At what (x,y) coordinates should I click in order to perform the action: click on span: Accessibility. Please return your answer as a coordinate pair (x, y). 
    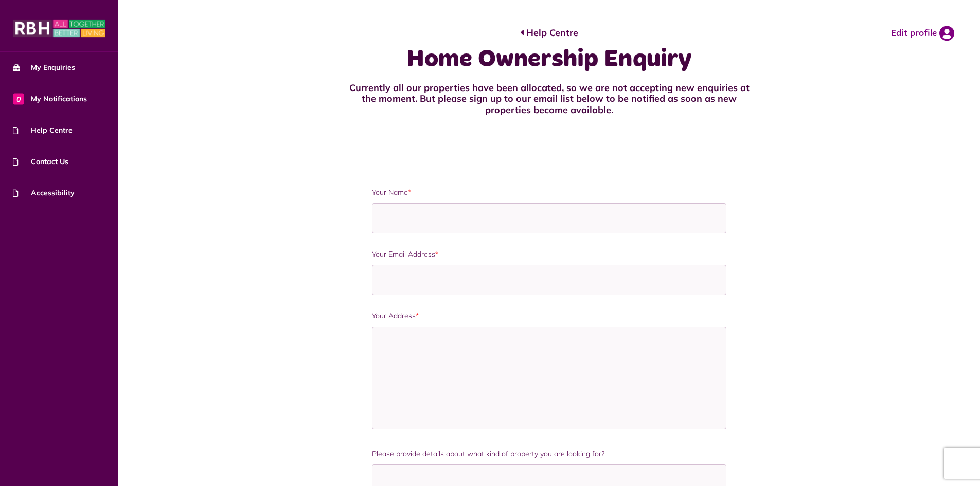
    Looking at the image, I should click on (44, 193).